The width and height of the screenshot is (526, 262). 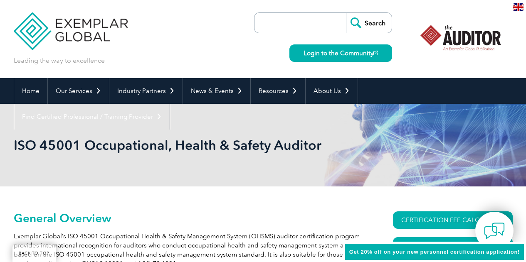 What do you see at coordinates (59, 61) in the screenshot?
I see `p: Leading the way to excellence` at bounding box center [59, 61].